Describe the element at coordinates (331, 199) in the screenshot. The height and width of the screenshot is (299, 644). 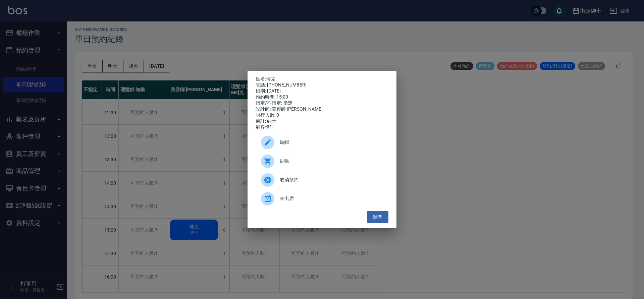
I see `span: 未出席` at that location.